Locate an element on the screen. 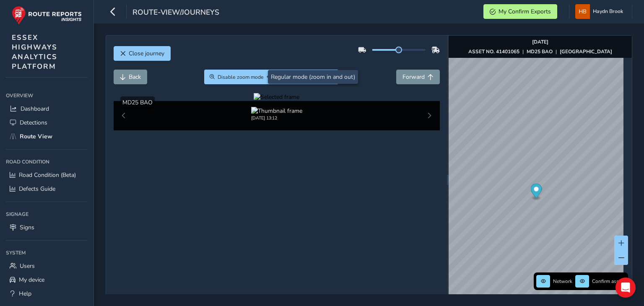 The width and height of the screenshot is (644, 306). span: My Confirm Exports is located at coordinates (525, 11).